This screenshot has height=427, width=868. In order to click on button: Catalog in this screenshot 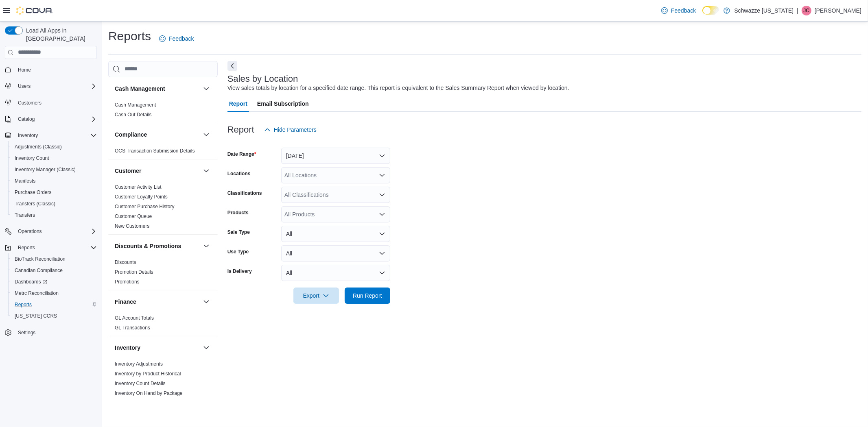, I will do `click(51, 119)`.